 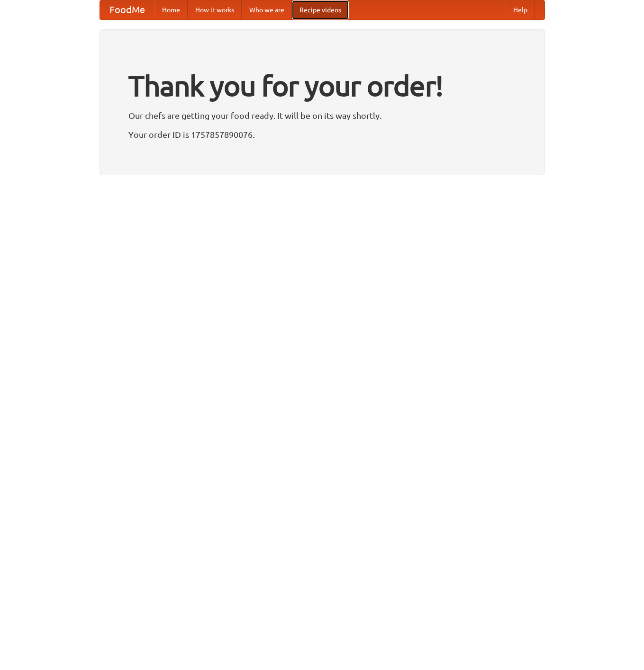 I want to click on a: Who we are, so click(x=266, y=10).